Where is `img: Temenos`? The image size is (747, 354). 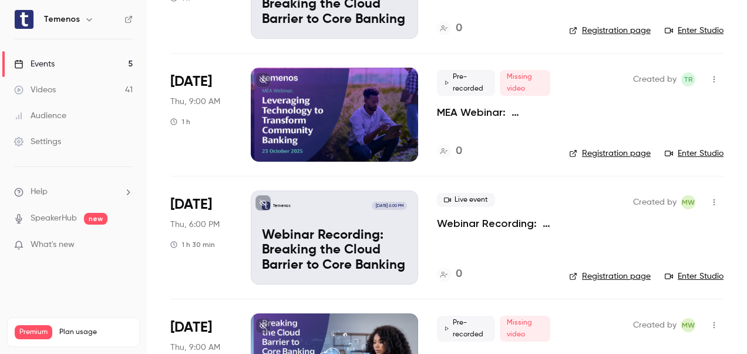 img: Temenos is located at coordinates (24, 19).